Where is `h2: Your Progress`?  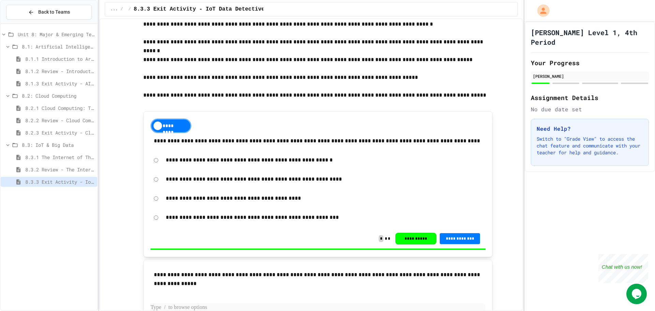 h2: Your Progress is located at coordinates (590, 63).